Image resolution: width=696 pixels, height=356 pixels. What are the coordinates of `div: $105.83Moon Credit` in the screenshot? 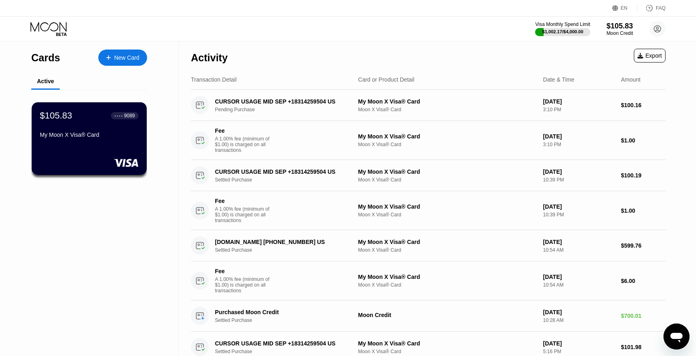 It's located at (619, 29).